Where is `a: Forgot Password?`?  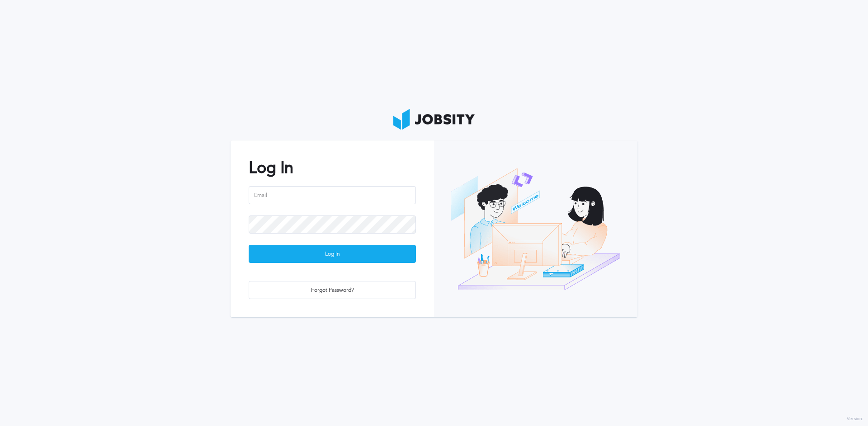
a: Forgot Password? is located at coordinates (332, 290).